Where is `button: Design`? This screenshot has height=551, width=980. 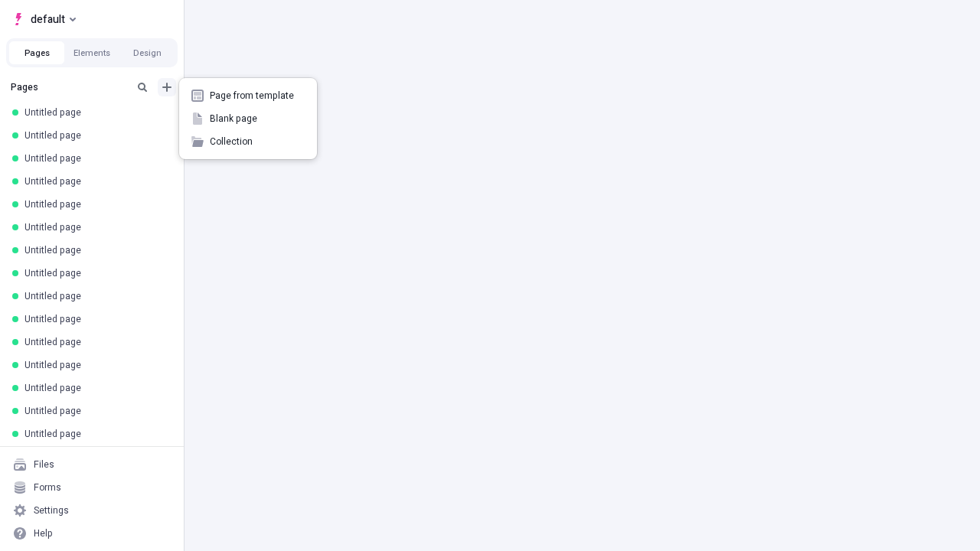
button: Design is located at coordinates (147, 52).